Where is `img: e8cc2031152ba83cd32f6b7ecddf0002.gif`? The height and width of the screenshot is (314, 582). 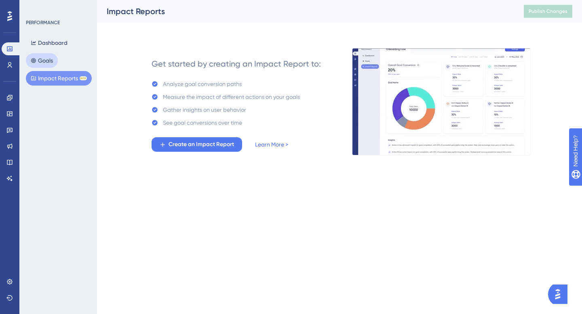 img: e8cc2031152ba83cd32f6b7ecddf0002.gif is located at coordinates (441, 102).